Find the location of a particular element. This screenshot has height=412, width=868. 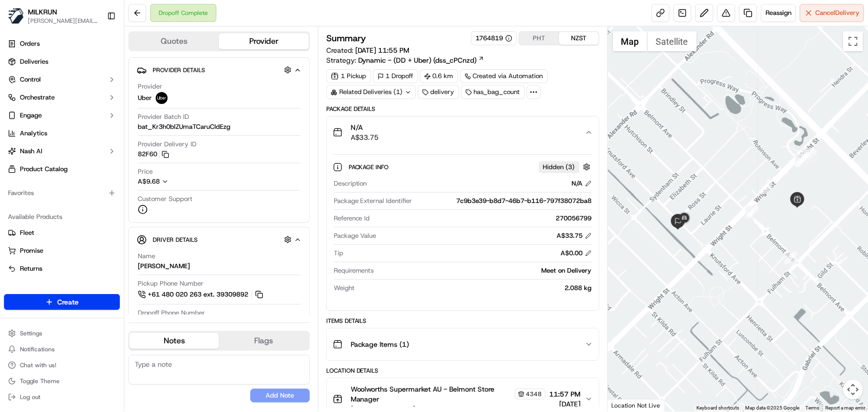

span: Created: is located at coordinates (369, 51).